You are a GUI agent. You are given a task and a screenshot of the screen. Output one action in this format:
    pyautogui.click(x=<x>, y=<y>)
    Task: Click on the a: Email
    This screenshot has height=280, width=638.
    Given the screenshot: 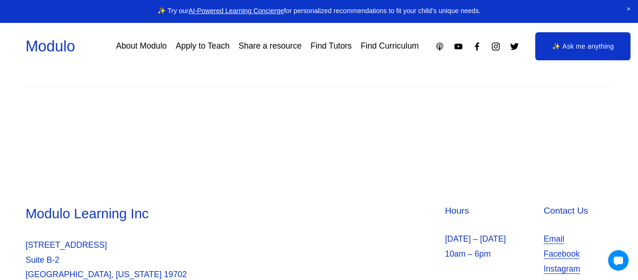 What is the action you would take?
    pyautogui.click(x=554, y=239)
    